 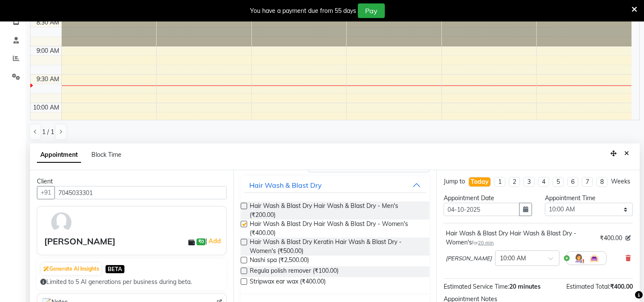 What do you see at coordinates (131, 281) in the screenshot?
I see `div: Limited to 5 AI generations per business during beta.` at bounding box center [131, 281].